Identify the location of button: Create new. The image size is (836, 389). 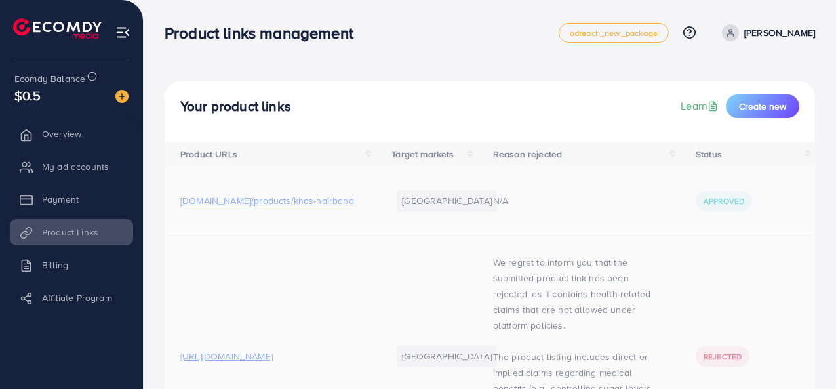
(763, 106).